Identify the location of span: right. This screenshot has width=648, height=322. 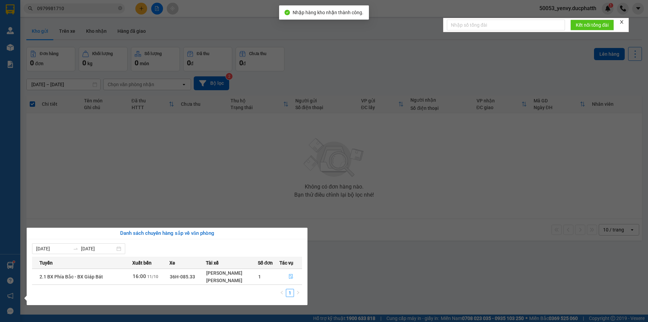
(298, 292).